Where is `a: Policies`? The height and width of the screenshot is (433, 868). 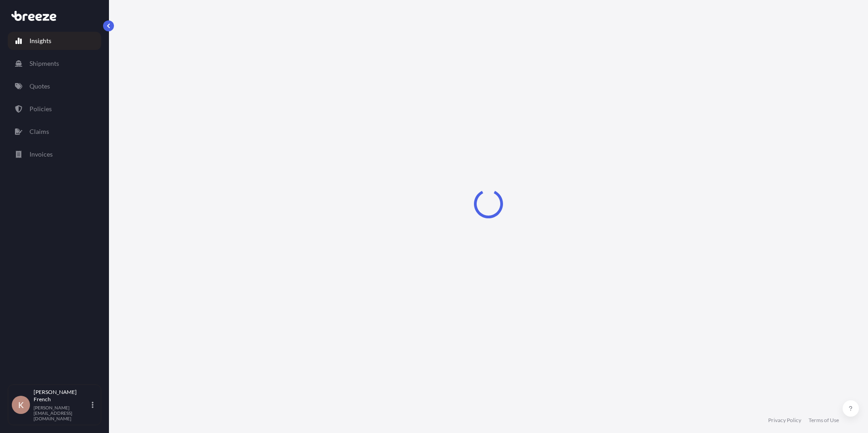
a: Policies is located at coordinates (55, 109).